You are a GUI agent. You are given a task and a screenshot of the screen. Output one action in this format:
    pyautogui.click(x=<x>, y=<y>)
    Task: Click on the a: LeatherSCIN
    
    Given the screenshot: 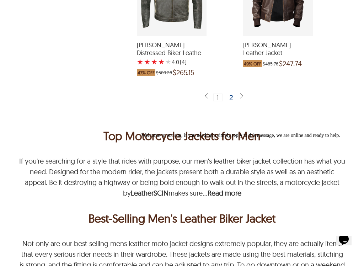 What is the action you would take?
    pyautogui.click(x=150, y=193)
    